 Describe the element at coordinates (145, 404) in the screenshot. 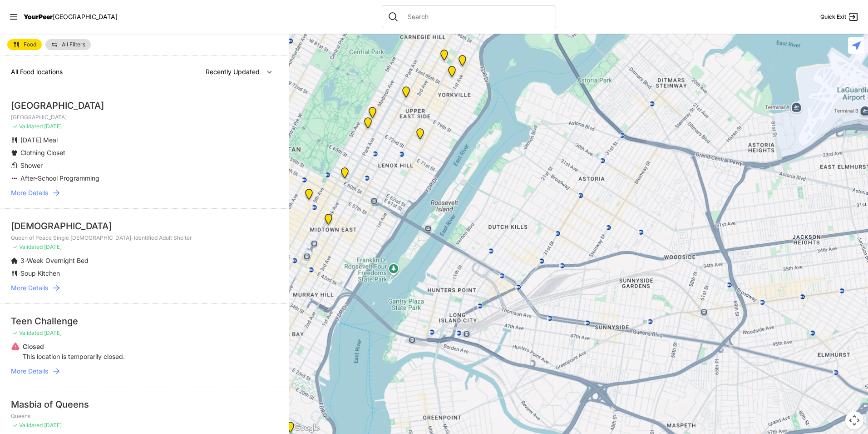

I see `div: Masbia of Queens` at that location.